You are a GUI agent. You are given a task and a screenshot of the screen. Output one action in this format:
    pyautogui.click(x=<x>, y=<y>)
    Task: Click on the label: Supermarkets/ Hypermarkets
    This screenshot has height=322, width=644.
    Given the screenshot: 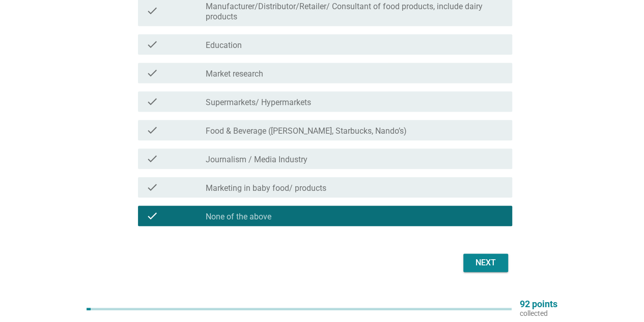 What is the action you would take?
    pyautogui.click(x=259, y=103)
    